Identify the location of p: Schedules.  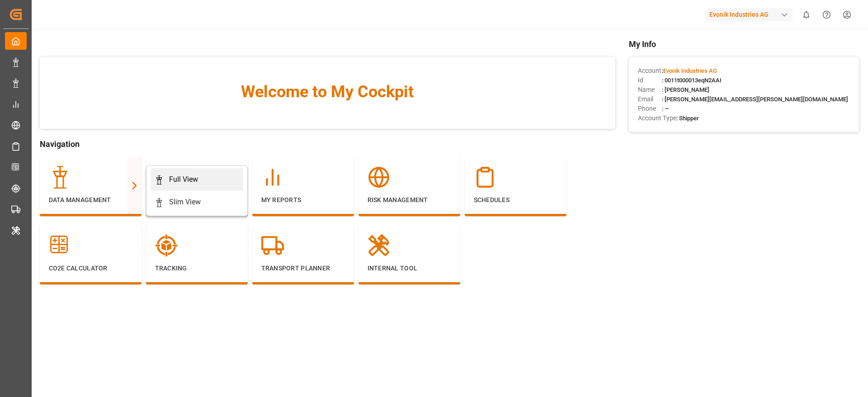
(515, 200).